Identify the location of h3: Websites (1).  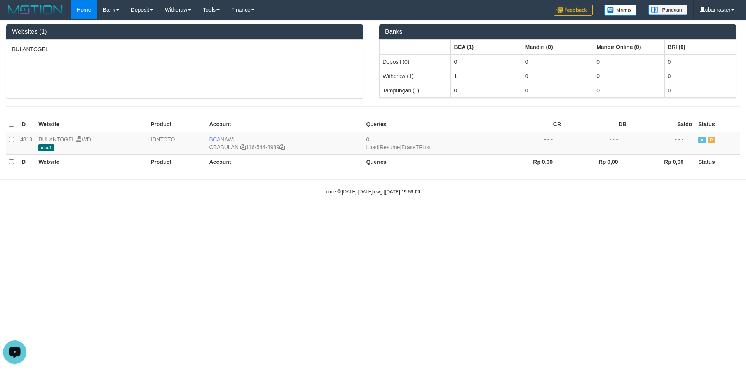
(184, 32).